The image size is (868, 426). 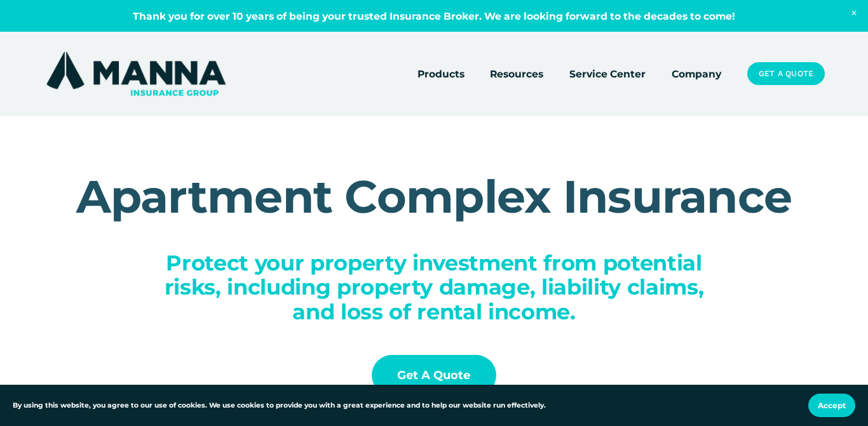 What do you see at coordinates (135, 74) in the screenshot?
I see `img: Manna Insurance Group` at bounding box center [135, 74].